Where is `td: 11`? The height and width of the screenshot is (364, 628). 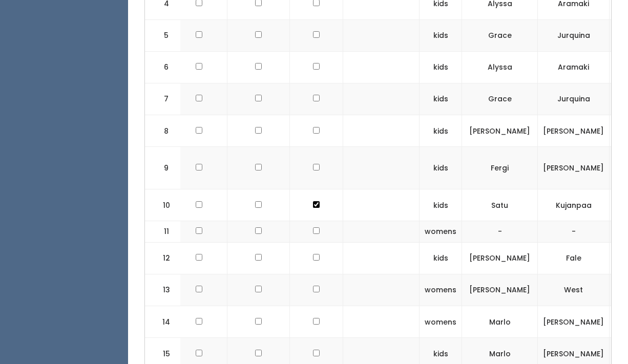
td: 11 is located at coordinates (163, 232).